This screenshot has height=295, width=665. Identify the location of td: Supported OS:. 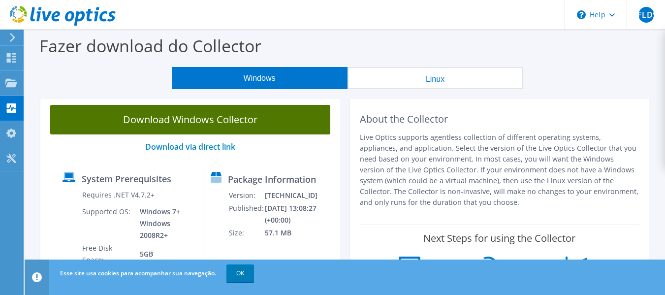
(107, 223).